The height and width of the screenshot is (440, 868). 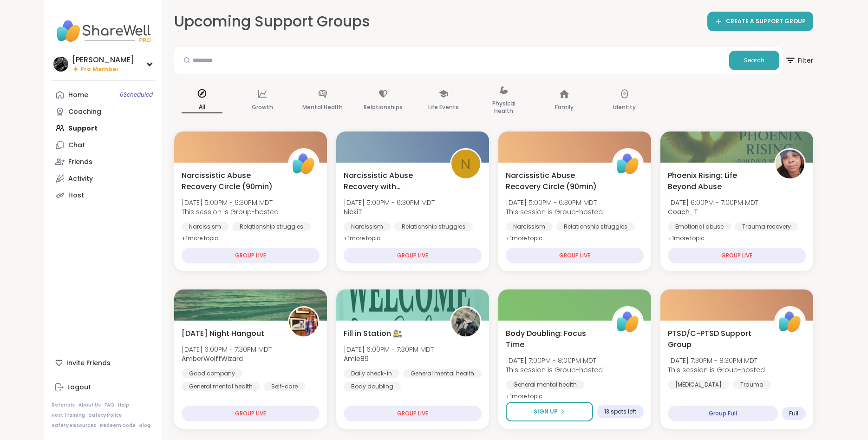 What do you see at coordinates (124, 405) in the screenshot?
I see `a: Help` at bounding box center [124, 405].